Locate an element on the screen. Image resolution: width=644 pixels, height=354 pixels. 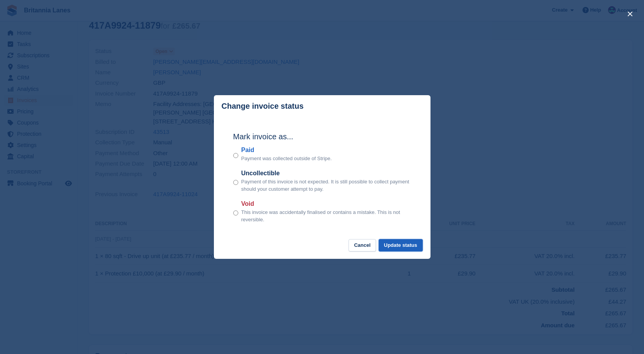
button: close is located at coordinates (630, 14).